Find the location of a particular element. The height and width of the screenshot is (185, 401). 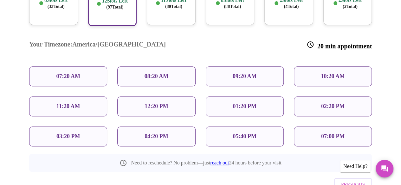

span: ( 80 Total) is located at coordinates (174, 6).